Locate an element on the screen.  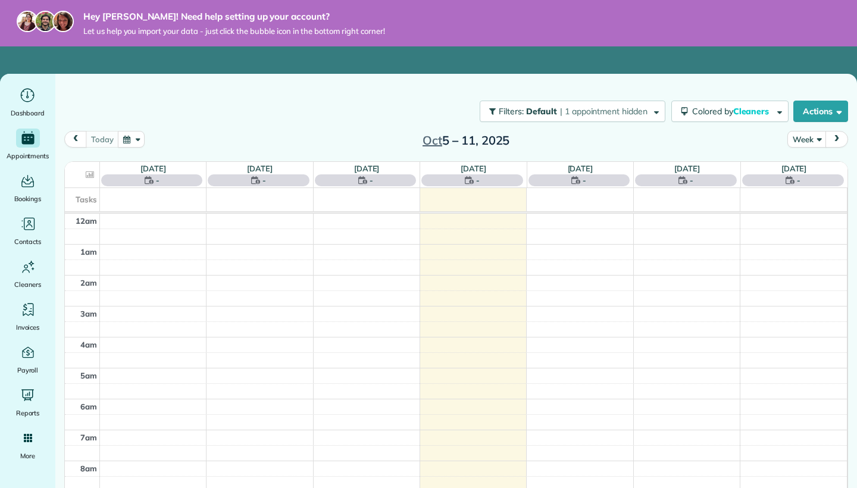
button: today is located at coordinates (102, 139).